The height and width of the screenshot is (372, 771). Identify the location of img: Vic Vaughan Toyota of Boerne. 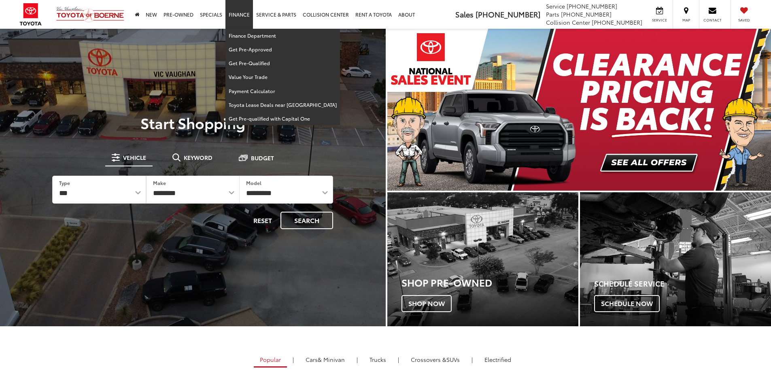
(90, 14).